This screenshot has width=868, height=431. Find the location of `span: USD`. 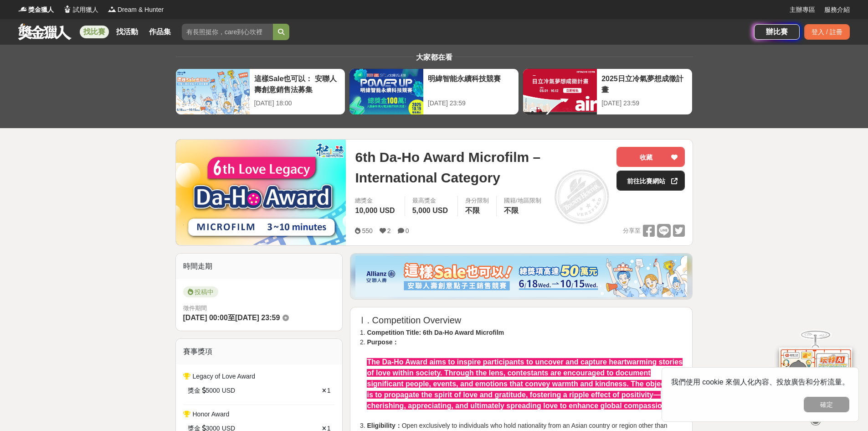

span: USD is located at coordinates (229, 390).